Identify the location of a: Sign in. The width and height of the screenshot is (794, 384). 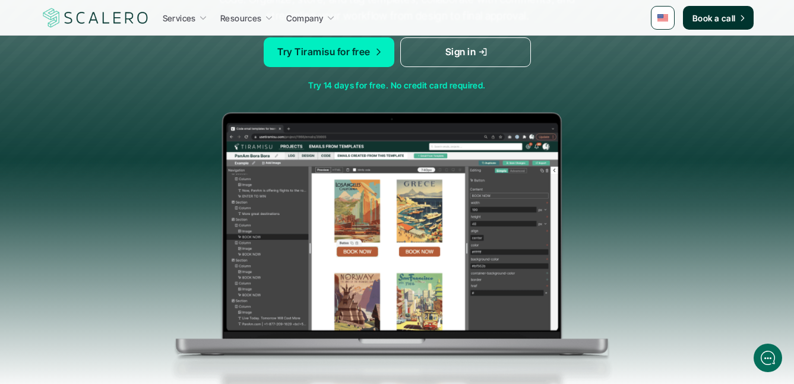
(466, 52).